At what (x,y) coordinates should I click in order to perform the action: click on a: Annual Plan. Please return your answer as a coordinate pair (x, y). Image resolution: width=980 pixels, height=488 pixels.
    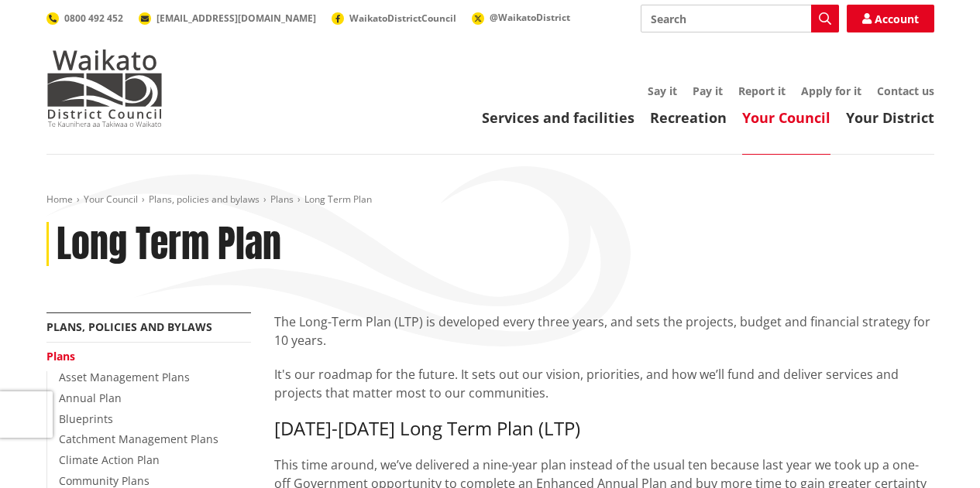
    Looking at the image, I should click on (90, 398).